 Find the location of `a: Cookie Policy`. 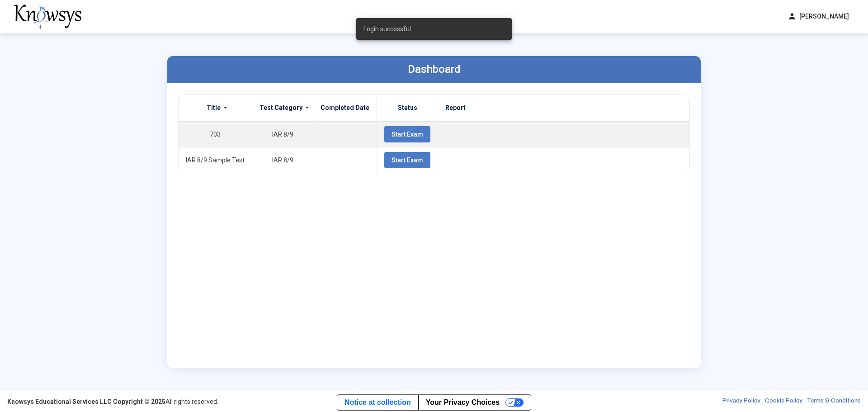

a: Cookie Policy is located at coordinates (784, 401).